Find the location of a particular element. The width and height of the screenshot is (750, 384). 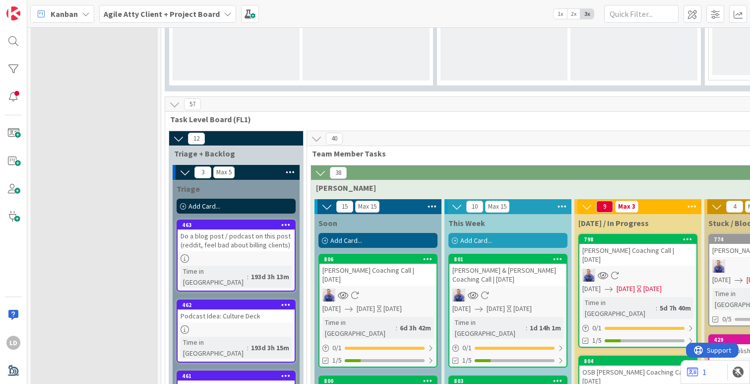

div: LD is located at coordinates (13, 342).